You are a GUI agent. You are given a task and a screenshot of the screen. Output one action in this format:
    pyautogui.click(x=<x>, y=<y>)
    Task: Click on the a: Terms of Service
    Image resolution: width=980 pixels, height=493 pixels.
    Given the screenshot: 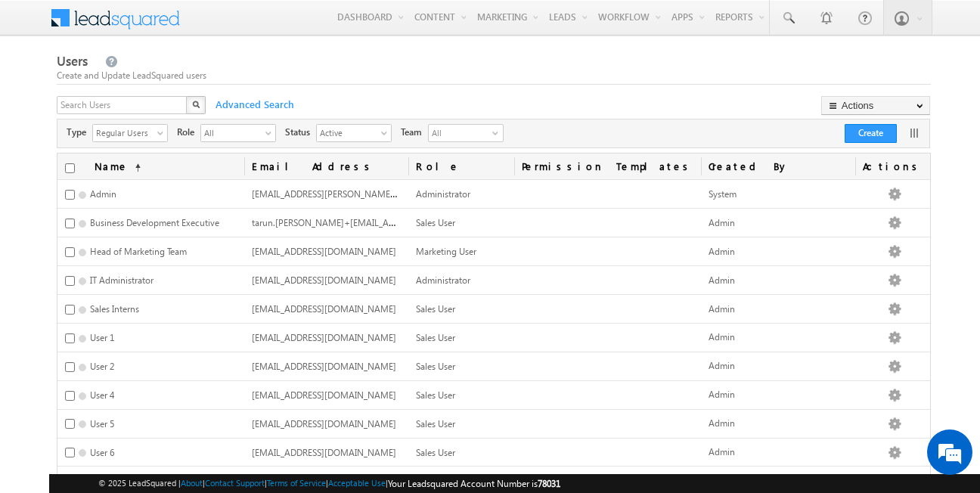 What is the action you would take?
    pyautogui.click(x=297, y=482)
    